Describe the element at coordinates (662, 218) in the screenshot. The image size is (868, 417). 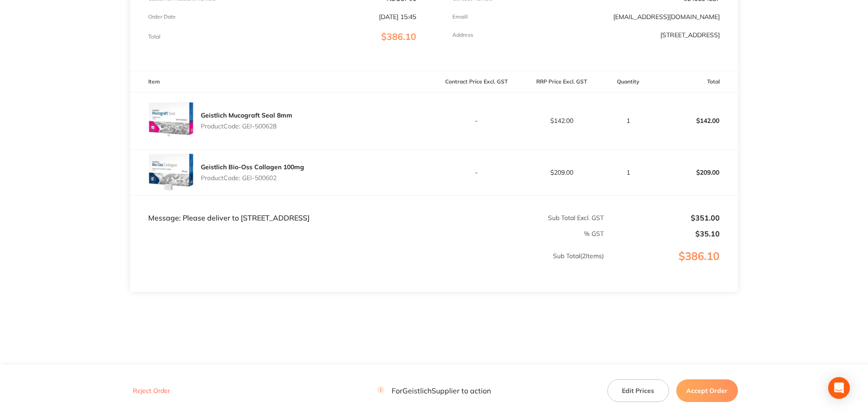
I see `p: $351.00` at that location.